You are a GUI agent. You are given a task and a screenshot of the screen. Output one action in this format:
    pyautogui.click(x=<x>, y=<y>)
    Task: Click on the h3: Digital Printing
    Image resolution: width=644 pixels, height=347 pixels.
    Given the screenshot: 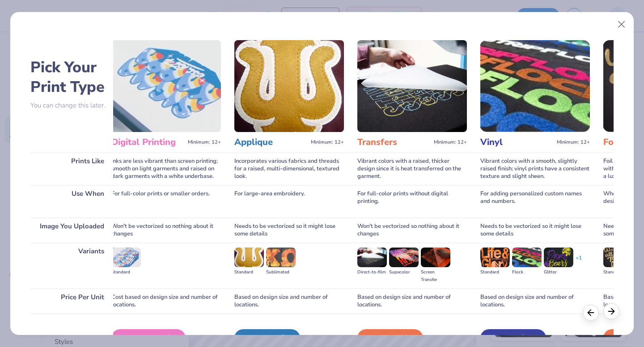 What is the action you would take?
    pyautogui.click(x=147, y=142)
    